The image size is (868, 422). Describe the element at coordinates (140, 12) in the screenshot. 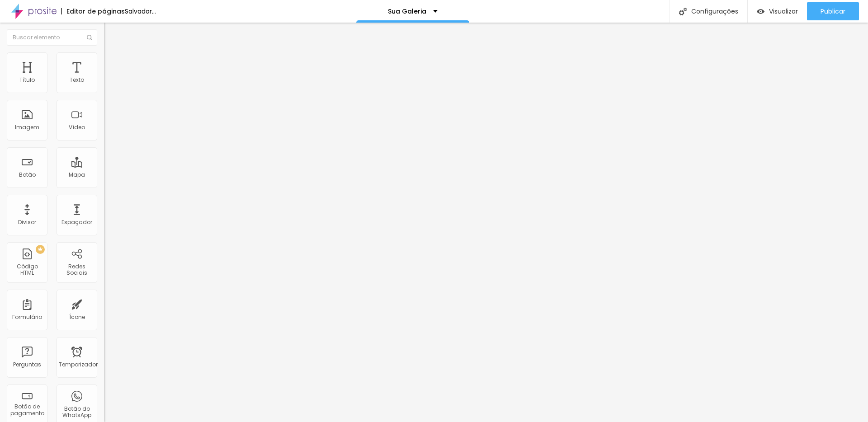

I see `font: Salvador...` at that location.